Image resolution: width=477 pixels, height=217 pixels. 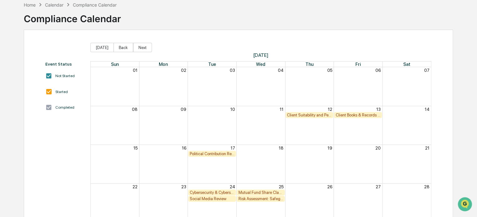 What do you see at coordinates (23, 94) in the screenshot?
I see `a: 🔎Data Lookup` at bounding box center [23, 94].